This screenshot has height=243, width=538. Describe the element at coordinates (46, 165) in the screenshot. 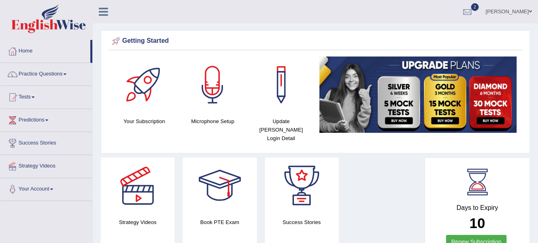

I see `a: Strategy Videos` at that location.